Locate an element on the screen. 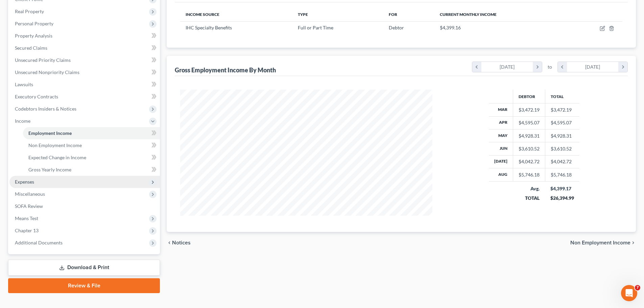 This screenshot has width=644, height=308. a: Employment Income is located at coordinates (91, 133).